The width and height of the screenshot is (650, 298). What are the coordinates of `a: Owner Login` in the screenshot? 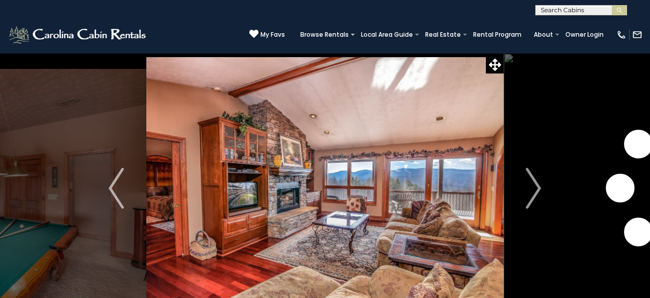 It's located at (584, 35).